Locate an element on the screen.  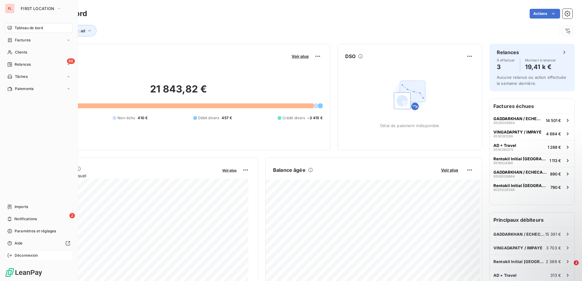
span: 313 € is located at coordinates (556, 276).